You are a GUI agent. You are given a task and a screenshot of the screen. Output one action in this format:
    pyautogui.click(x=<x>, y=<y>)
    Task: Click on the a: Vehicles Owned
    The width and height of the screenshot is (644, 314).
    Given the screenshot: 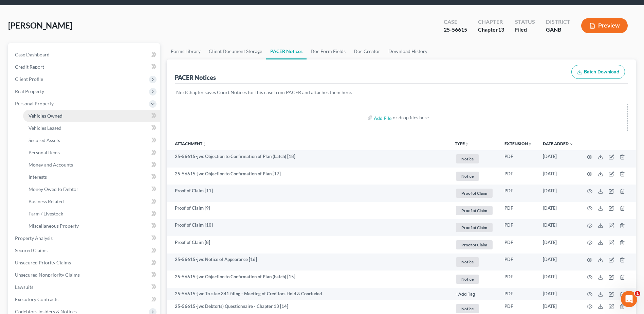 What is the action you would take?
    pyautogui.click(x=91, y=116)
    